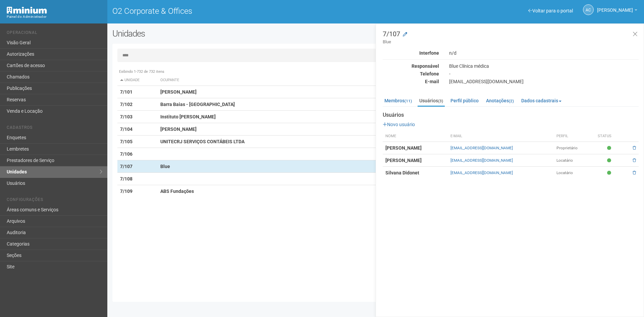  I want to click on h2: Unidades, so click(219, 34).